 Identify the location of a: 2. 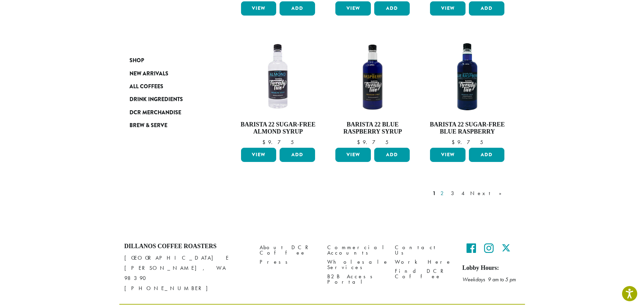
(443, 193).